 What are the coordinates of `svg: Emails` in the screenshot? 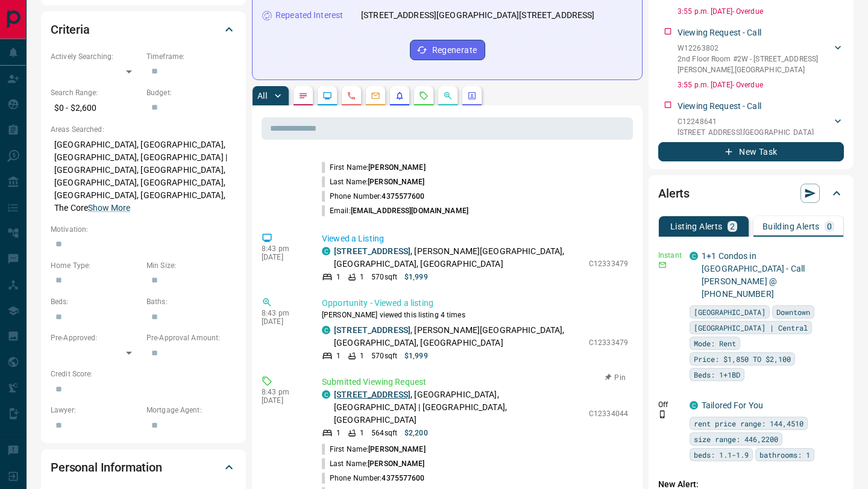 It's located at (376, 96).